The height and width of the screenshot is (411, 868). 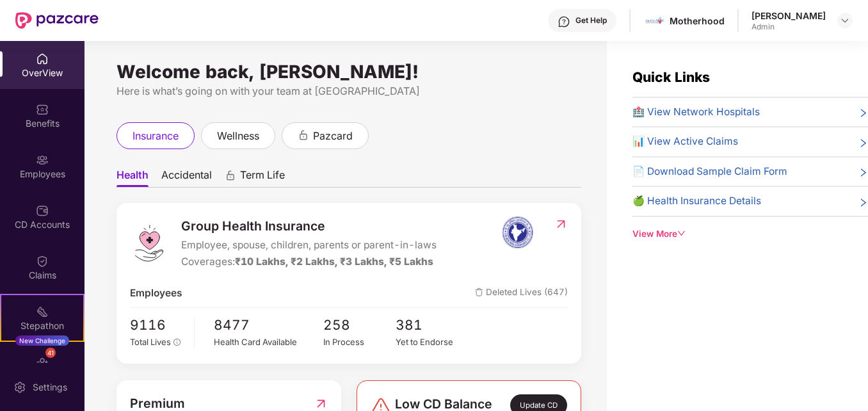 What do you see at coordinates (51, 353) in the screenshot?
I see `div: 41` at bounding box center [51, 353].